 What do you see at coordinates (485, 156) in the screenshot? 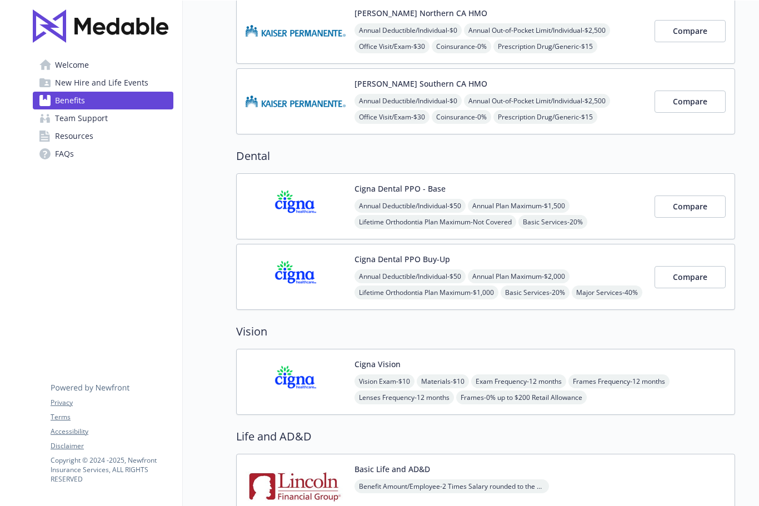
I see `h2: Dental` at bounding box center [485, 156].